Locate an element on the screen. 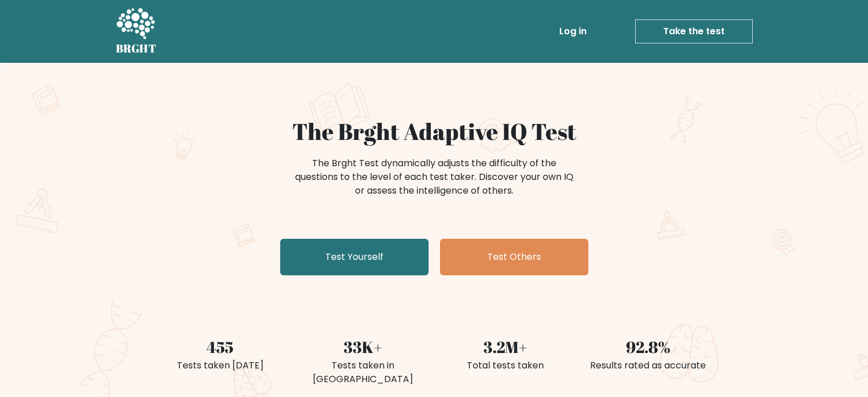 The height and width of the screenshot is (397, 868). div: Total tests taken is located at coordinates (505, 366).